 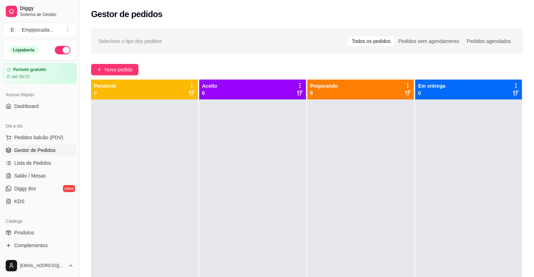 I want to click on div: Loja aberta, so click(x=23, y=50).